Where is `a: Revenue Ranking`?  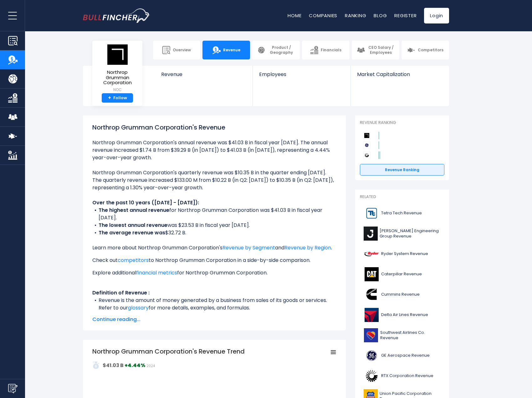 a: Revenue Ranking is located at coordinates (402, 170).